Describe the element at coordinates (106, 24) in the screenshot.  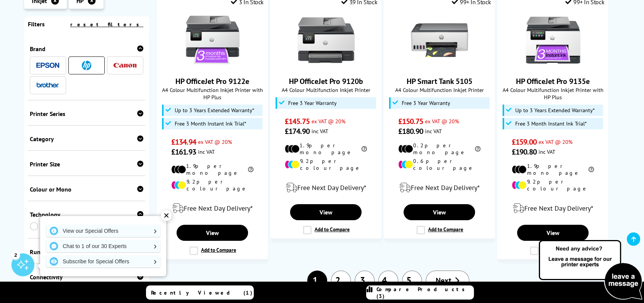
I see `a: reset filters` at that location.